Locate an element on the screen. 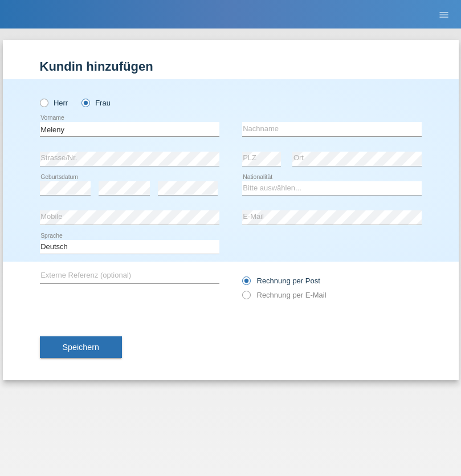  label: Rechnung per E-Mail is located at coordinates (284, 295).